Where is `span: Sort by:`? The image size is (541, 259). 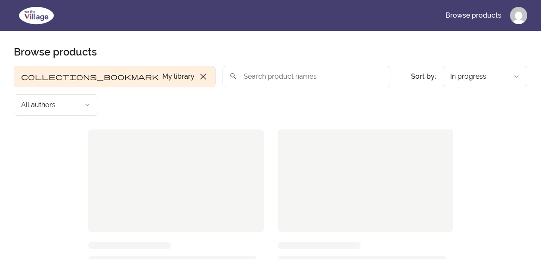 span: Sort by: is located at coordinates (424, 76).